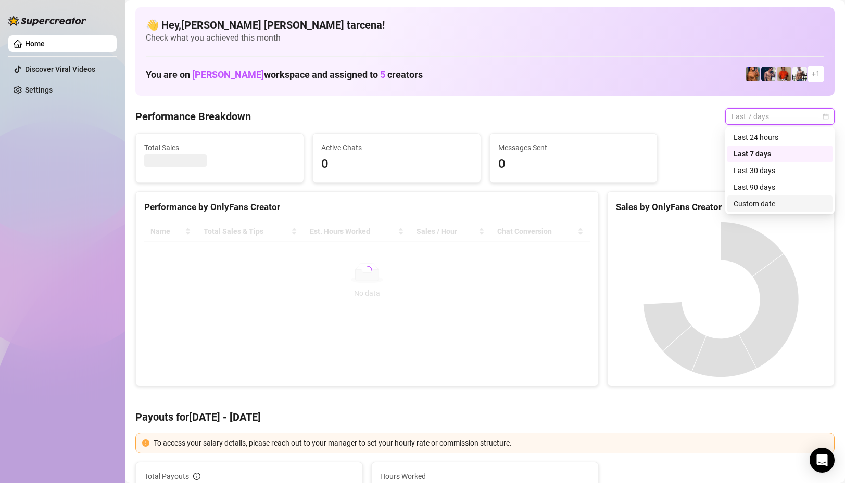 Image resolution: width=845 pixels, height=483 pixels. I want to click on span: Total Payouts, so click(167, 477).